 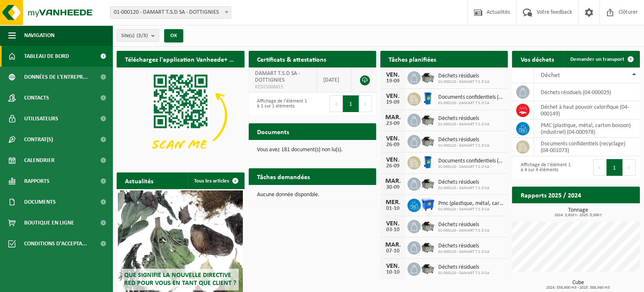 I want to click on a: Demander un transport, so click(x=601, y=59).